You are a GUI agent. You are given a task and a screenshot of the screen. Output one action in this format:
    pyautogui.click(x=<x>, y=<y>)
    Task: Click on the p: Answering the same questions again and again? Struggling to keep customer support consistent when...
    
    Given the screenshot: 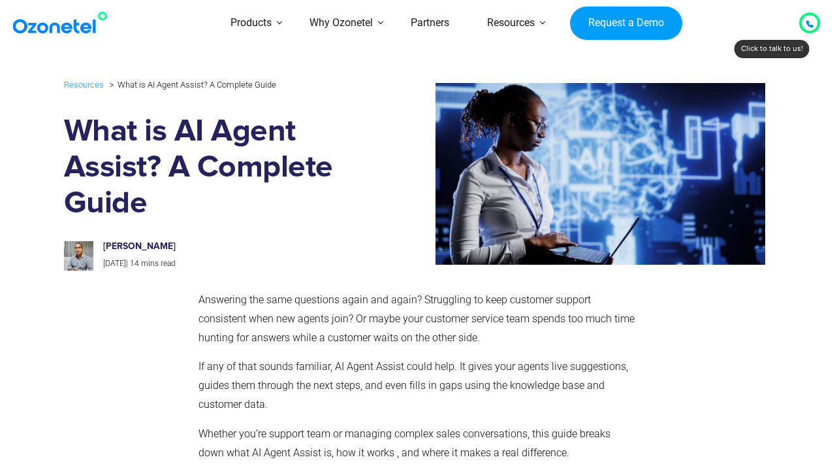 What is the action you would take?
    pyautogui.click(x=417, y=319)
    